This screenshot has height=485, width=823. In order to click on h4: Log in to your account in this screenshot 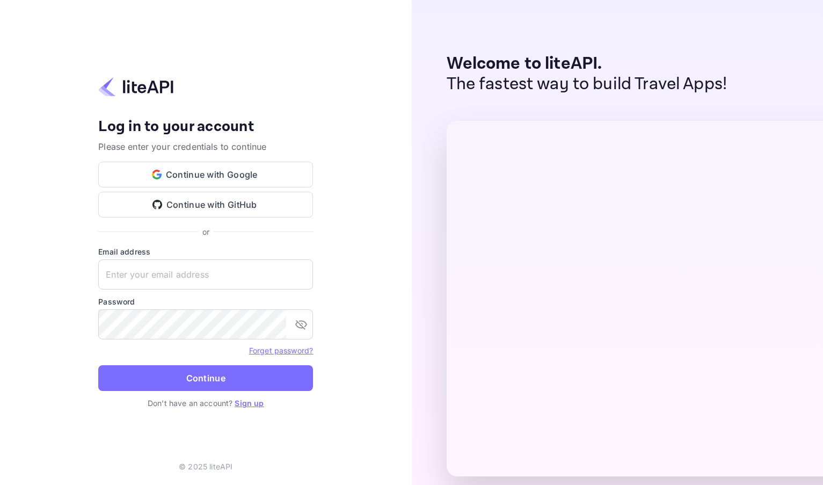, I will do `click(206, 127)`.